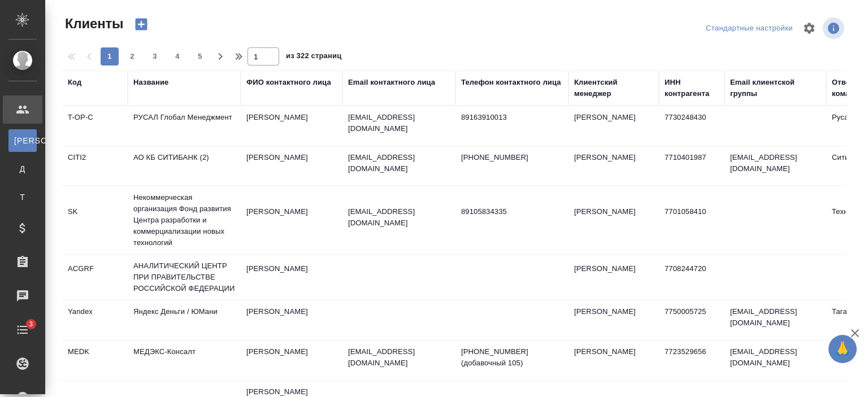 Image resolution: width=868 pixels, height=397 pixels. I want to click on button: 5, so click(200, 57).